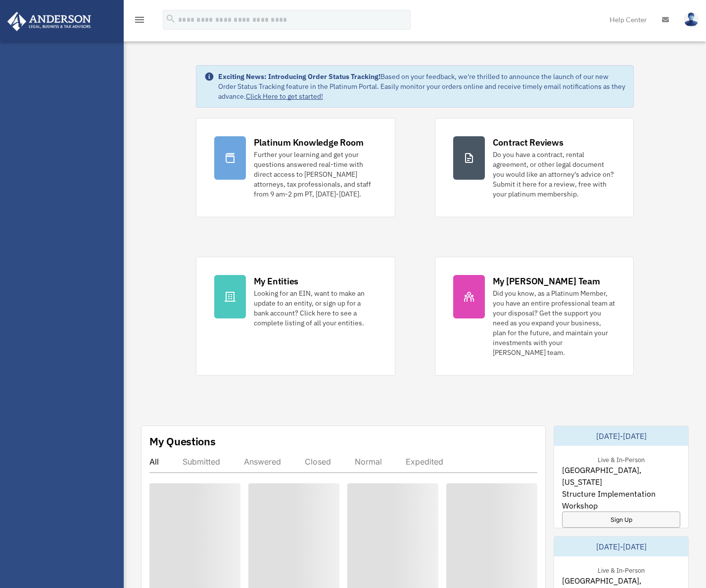 The width and height of the screenshot is (706, 588). I want to click on div: Closed, so click(318, 462).